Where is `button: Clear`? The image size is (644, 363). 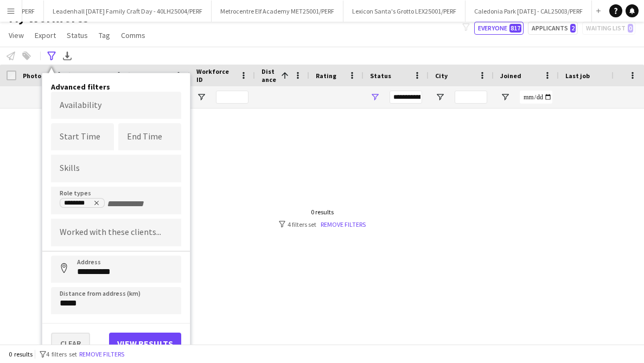 button: Clear is located at coordinates (70, 344).